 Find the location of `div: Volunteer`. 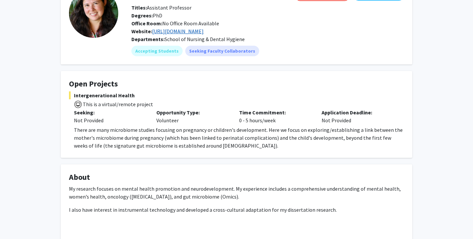

div: Volunteer is located at coordinates (193, 116).